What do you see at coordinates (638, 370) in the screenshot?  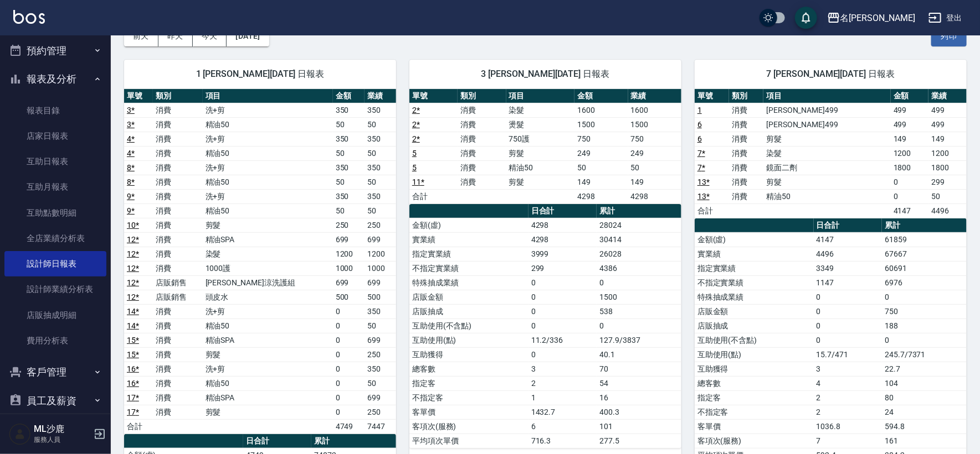 I see `td: 70` at bounding box center [638, 370].